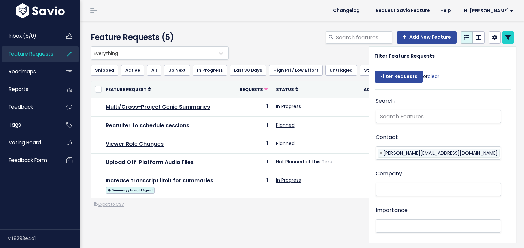 This screenshot has height=248, width=524. I want to click on span: Feature Requests, so click(31, 54).